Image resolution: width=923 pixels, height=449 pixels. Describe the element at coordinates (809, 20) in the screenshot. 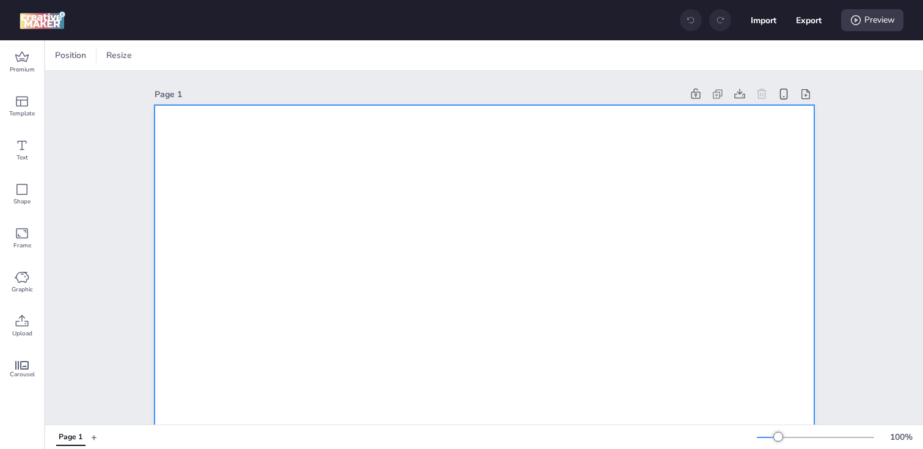

I see `button: Export` at that location.